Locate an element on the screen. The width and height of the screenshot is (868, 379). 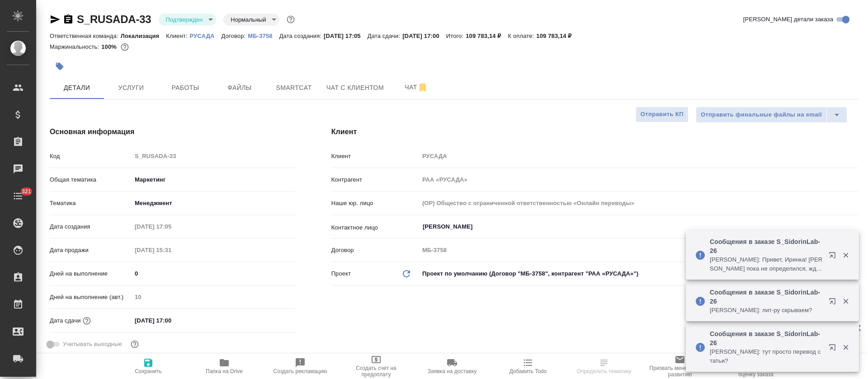
p: Код is located at coordinates (90, 156).